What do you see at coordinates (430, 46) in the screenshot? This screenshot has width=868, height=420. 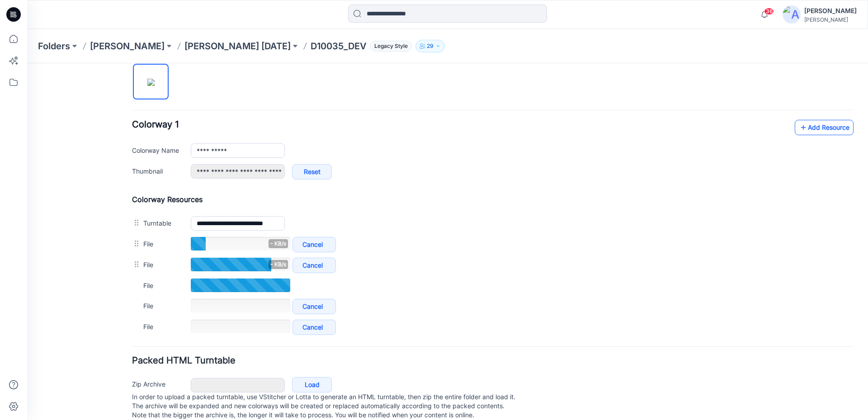 I see `button: 29` at bounding box center [430, 46].